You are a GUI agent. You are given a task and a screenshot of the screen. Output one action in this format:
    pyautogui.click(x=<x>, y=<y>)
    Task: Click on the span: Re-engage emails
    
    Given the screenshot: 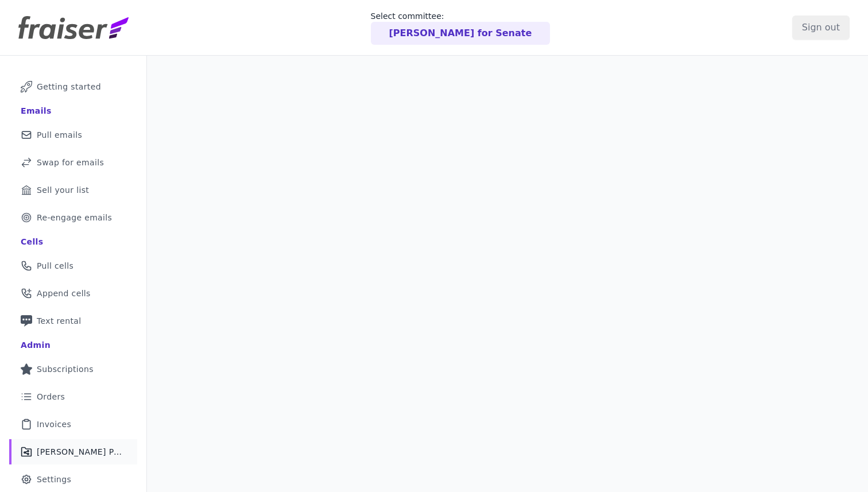 What is the action you would take?
    pyautogui.click(x=74, y=218)
    